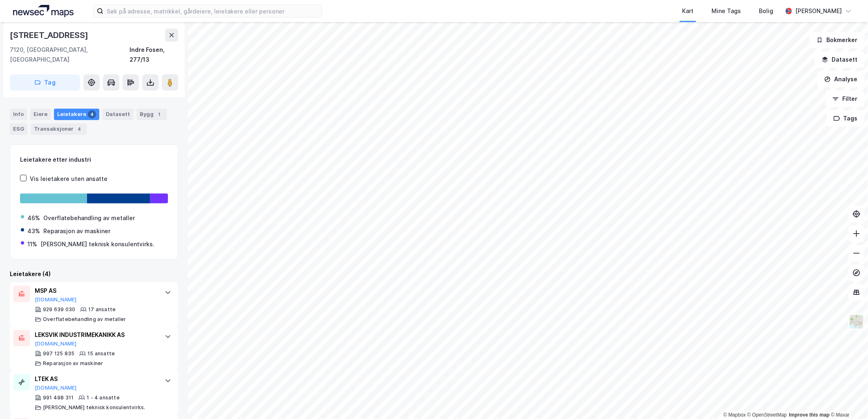  I want to click on div: Indre Fosen, 277/13, so click(153, 55).